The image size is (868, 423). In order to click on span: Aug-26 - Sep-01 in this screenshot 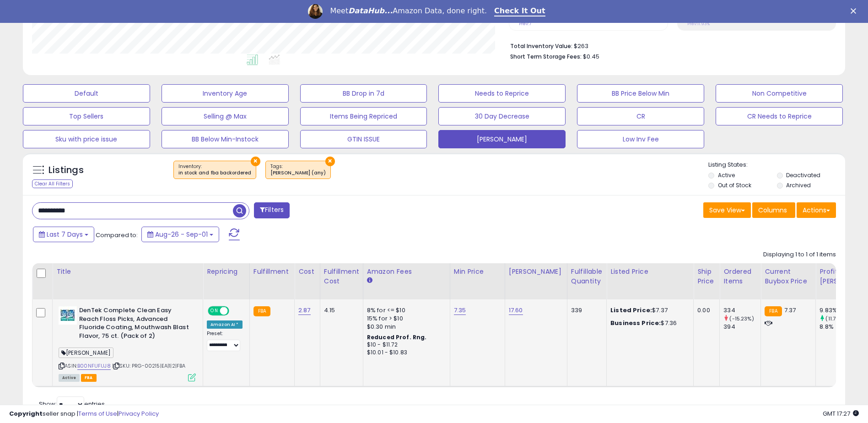, I will do `click(182, 235)`.